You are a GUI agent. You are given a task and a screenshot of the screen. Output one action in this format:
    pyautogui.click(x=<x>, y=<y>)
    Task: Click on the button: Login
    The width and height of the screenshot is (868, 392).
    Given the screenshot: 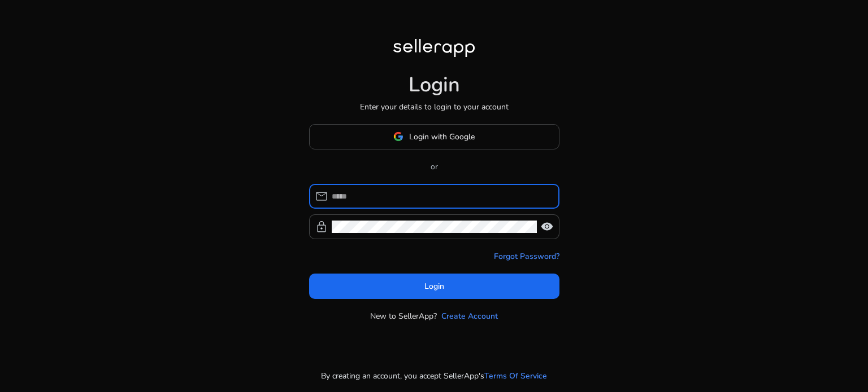 What is the action you would take?
    pyautogui.click(x=434, y=286)
    